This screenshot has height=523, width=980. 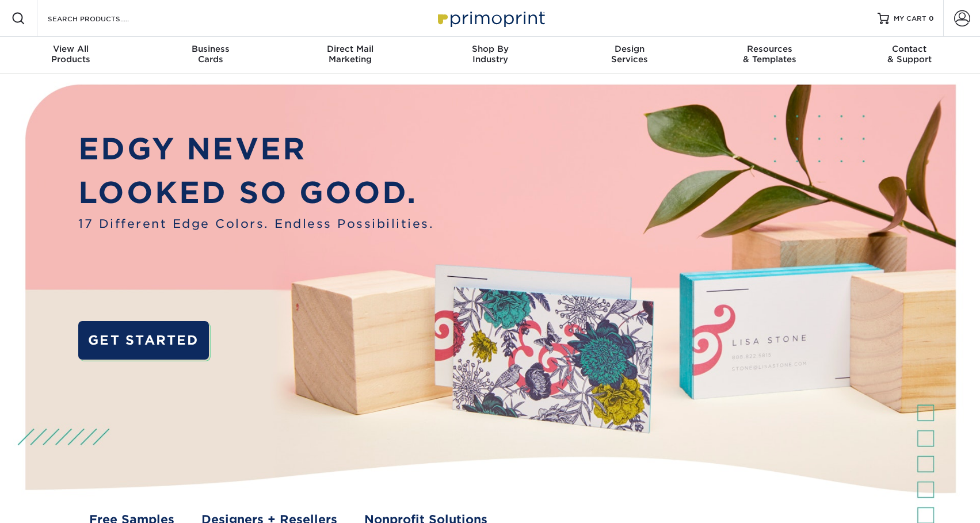 What do you see at coordinates (909, 55) in the screenshot?
I see `a: Contact& Support` at bounding box center [909, 55].